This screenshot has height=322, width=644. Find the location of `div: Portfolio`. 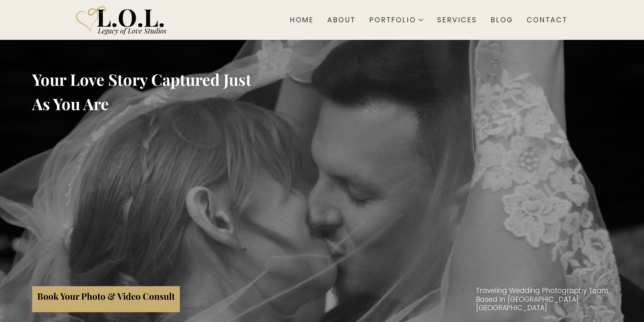

div: Portfolio is located at coordinates (392, 20).